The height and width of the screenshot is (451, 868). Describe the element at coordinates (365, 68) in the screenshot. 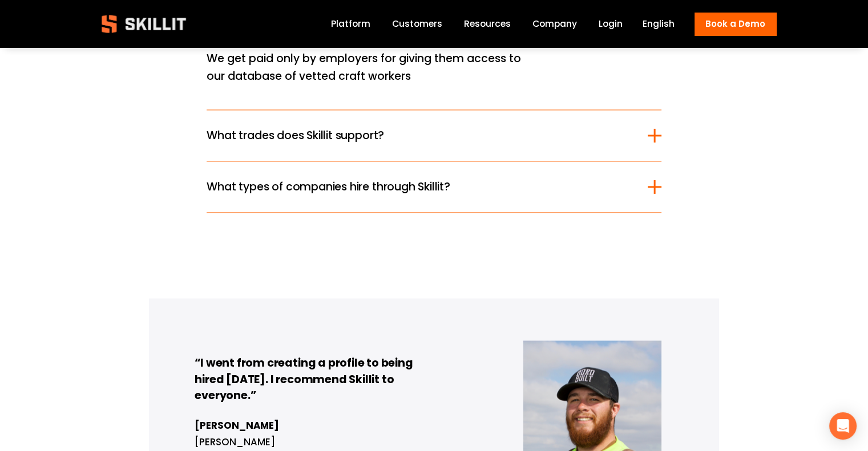

I see `p: We get paid only by employers for giving them access to our database of vetted craft workers` at that location.